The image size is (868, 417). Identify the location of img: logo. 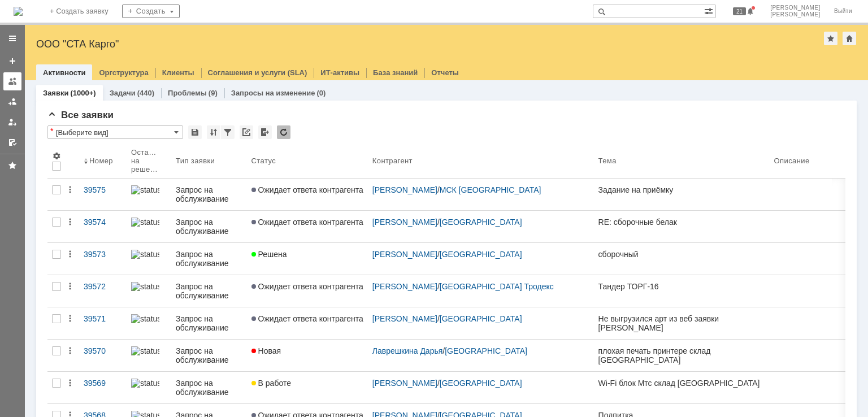
(18, 11).